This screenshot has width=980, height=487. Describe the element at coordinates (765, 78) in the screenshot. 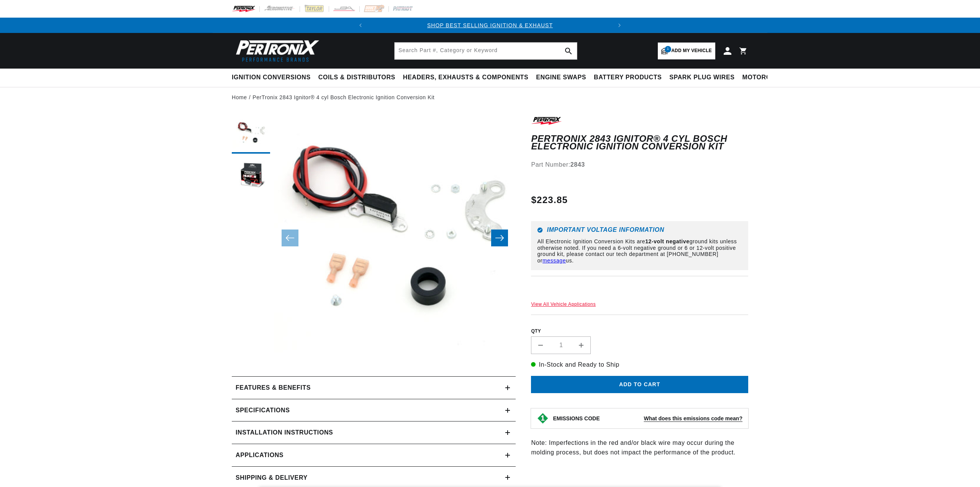

I see `summary: Motorcycle` at that location.